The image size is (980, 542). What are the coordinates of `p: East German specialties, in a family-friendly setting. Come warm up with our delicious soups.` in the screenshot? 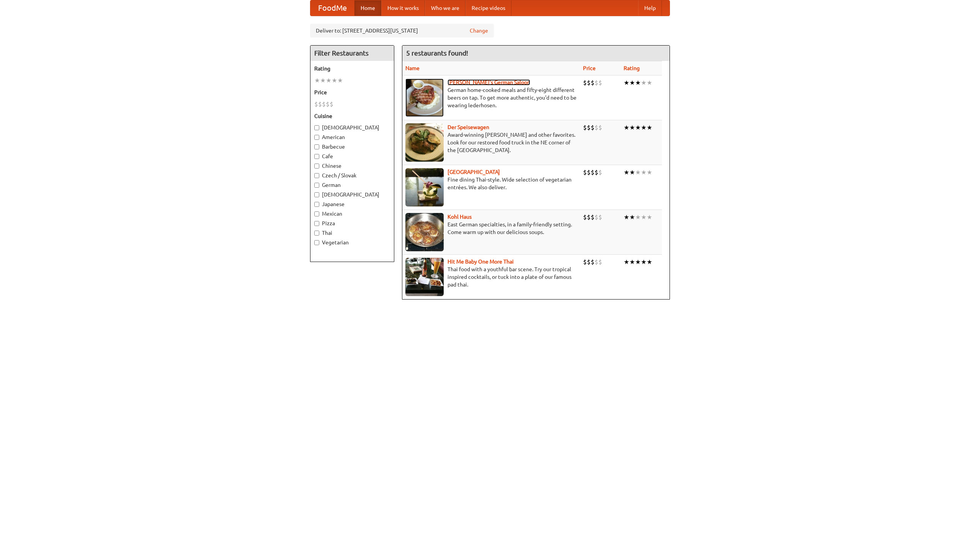 It's located at (491, 228).